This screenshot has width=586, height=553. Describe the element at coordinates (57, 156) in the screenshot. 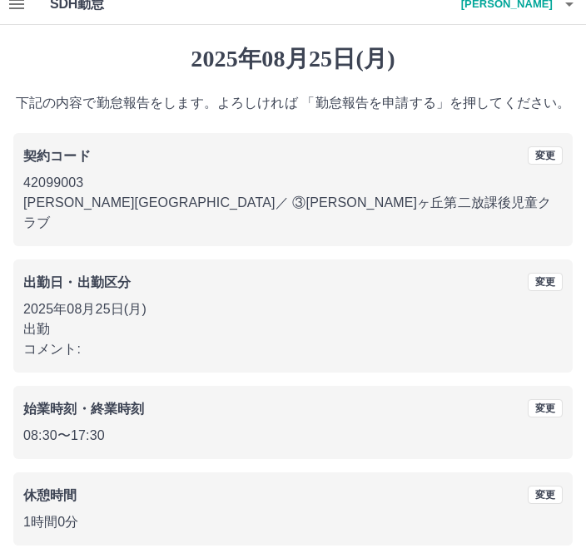

I see `b: 契約コード` at that location.